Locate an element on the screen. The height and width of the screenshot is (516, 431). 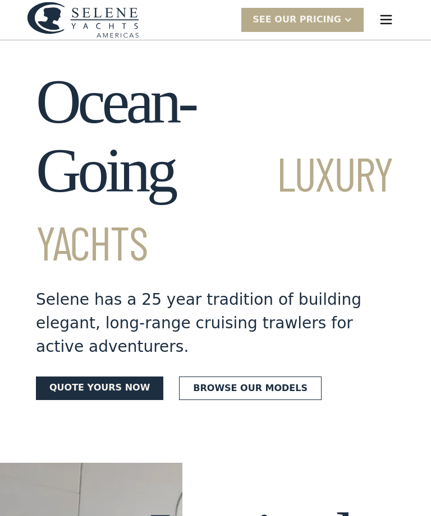
a: Browse our models is located at coordinates (250, 389).